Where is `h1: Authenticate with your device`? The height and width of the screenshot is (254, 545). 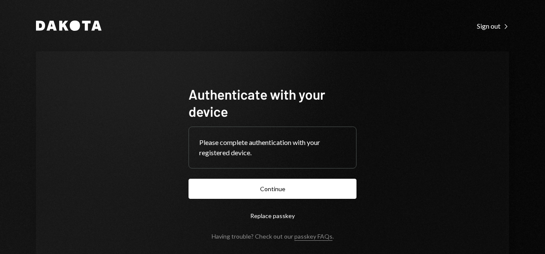 h1: Authenticate with your device is located at coordinates (272, 103).